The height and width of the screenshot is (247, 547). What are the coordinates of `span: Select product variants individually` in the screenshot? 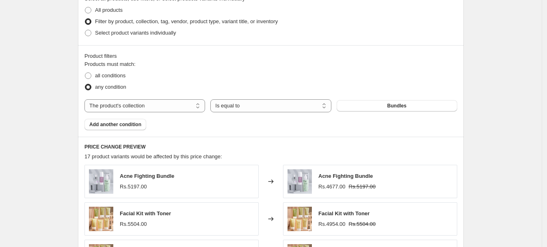 It's located at (135, 33).